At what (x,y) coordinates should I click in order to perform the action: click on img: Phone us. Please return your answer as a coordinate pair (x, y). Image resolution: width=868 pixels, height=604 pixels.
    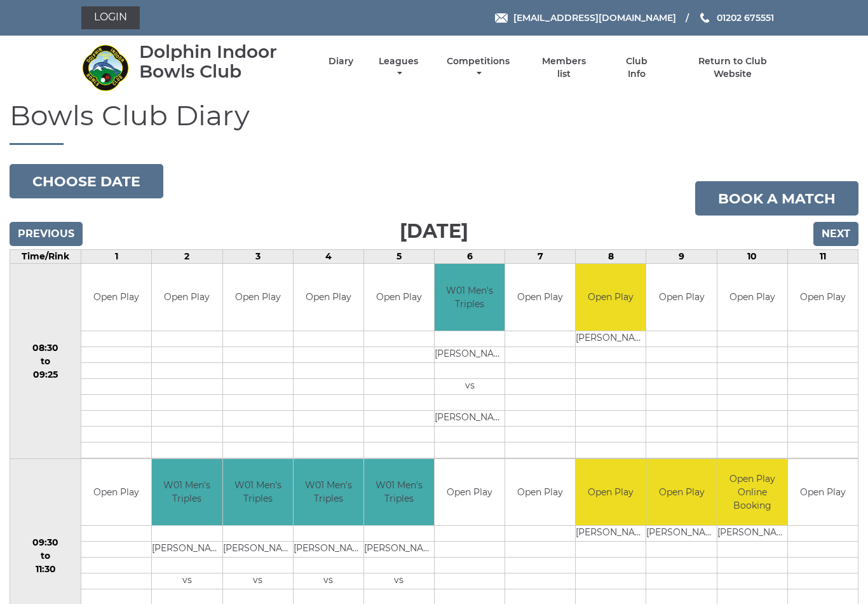
    Looking at the image, I should click on (705, 17).